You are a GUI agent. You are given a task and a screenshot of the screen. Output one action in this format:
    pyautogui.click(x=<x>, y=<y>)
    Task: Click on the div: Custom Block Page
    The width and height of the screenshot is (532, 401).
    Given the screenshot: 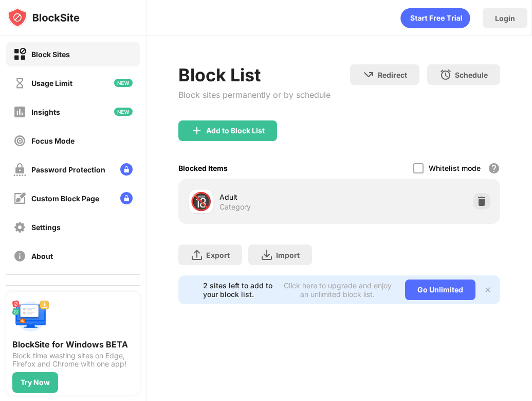 What is the action you would take?
    pyautogui.click(x=65, y=198)
    